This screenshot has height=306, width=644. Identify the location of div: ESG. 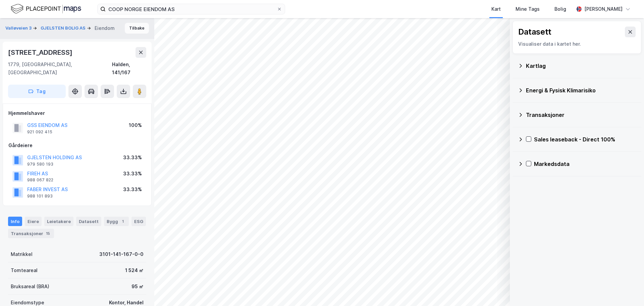
(138, 221).